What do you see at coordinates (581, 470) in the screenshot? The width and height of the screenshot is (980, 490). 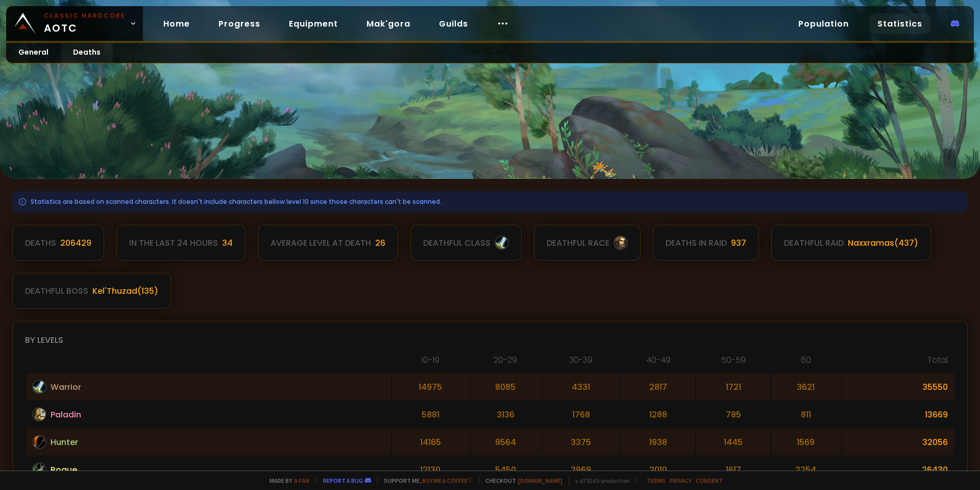 I see `td: 2969` at bounding box center [581, 470].